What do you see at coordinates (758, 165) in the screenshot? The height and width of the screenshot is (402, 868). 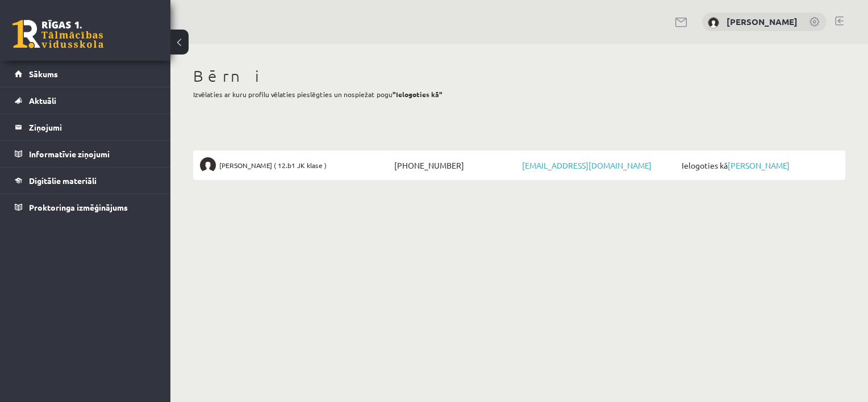 I see `span: Ielogoties kā` at bounding box center [758, 165].